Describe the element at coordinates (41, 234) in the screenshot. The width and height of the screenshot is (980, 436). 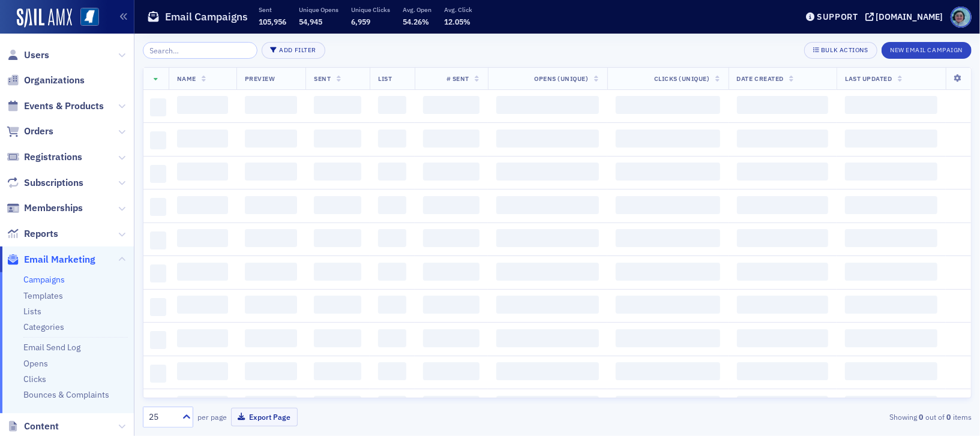
I see `span: Reports` at that location.